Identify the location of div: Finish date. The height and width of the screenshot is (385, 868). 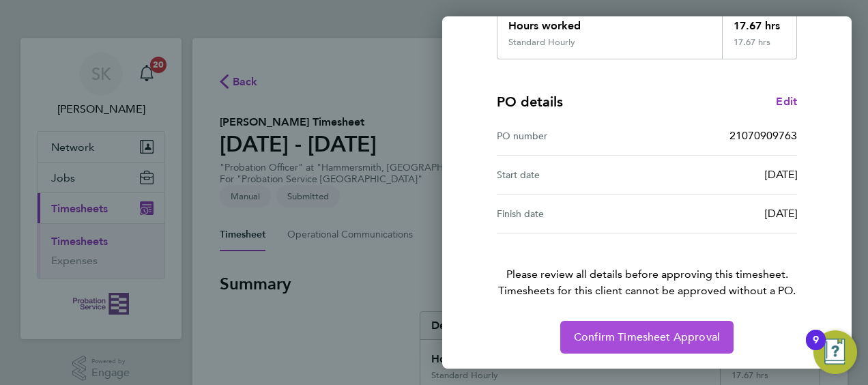
(572, 214).